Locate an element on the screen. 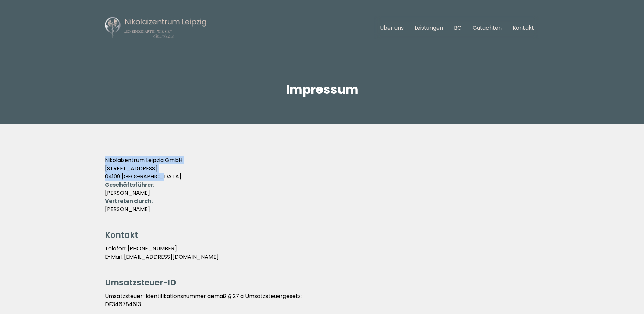 The width and height of the screenshot is (644, 314). p: Umsatzsteuer-Identifikationsnummer gemäß § 27 a Umsatzsteuergesetz: DE346784613 is located at coordinates (322, 301).